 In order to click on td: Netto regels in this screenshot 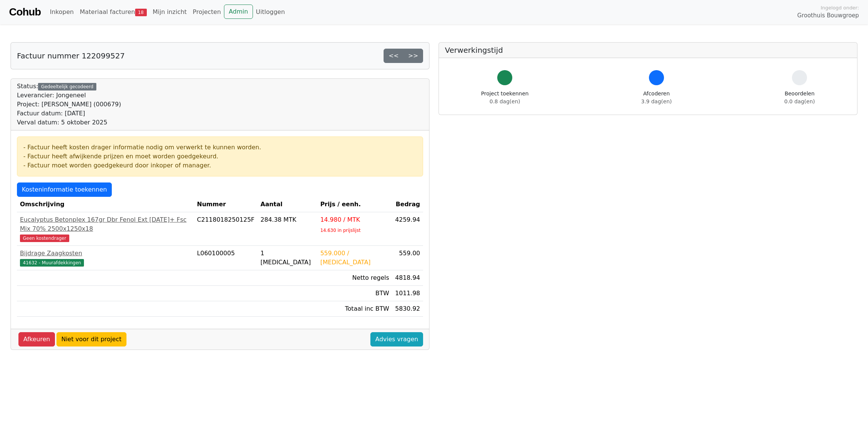, I will do `click(354, 278)`.